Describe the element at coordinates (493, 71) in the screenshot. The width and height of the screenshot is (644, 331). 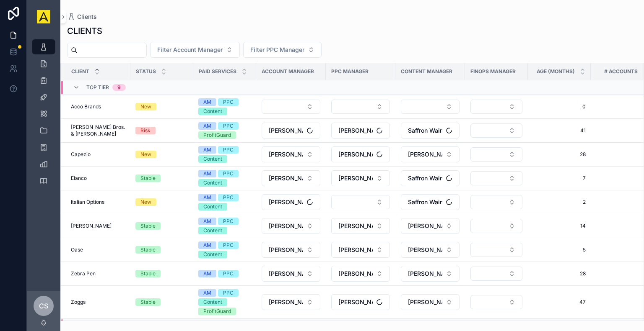
I see `span: FinOps Manager` at that location.